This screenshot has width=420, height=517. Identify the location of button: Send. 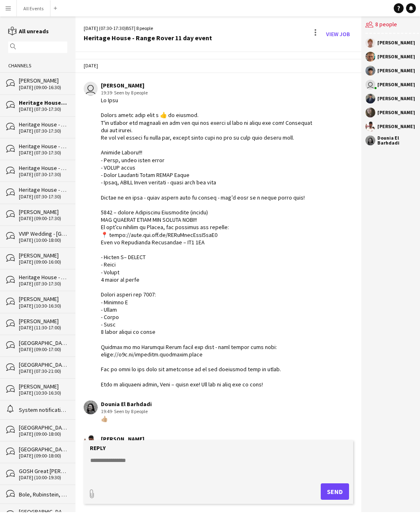
(335, 492).